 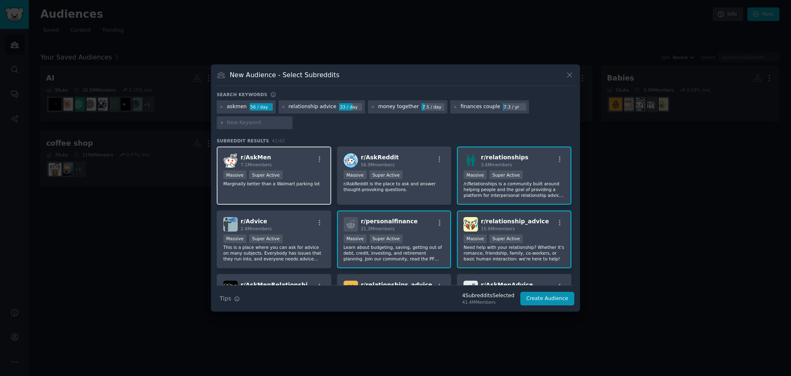 What do you see at coordinates (274, 183) in the screenshot?
I see `p: Marginally better than a Walmart parking lot` at bounding box center [274, 183].